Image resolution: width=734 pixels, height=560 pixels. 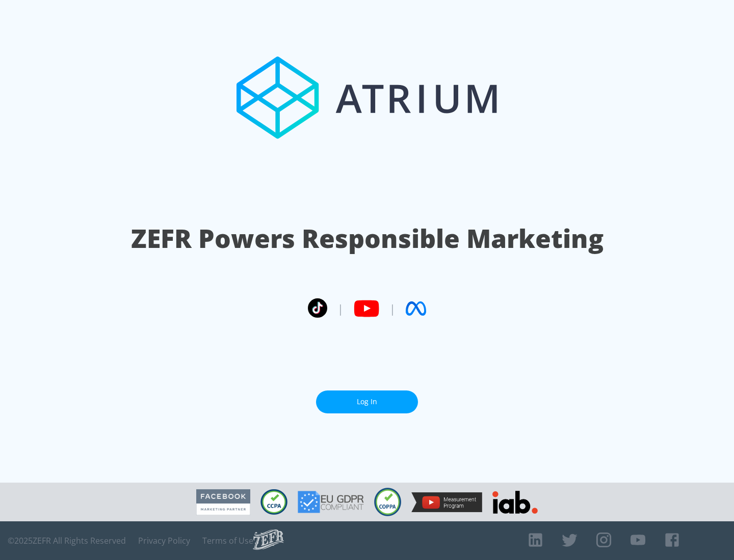 I want to click on h1: ZEFR Powers Responsible Marketing, so click(x=367, y=238).